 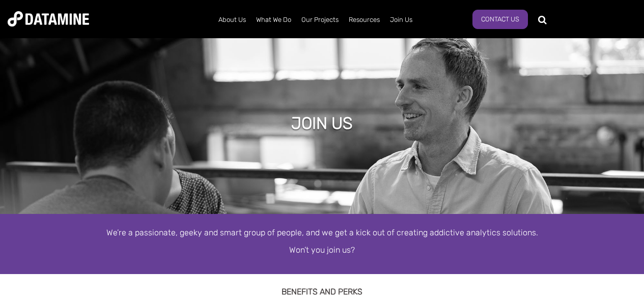 What do you see at coordinates (322, 123) in the screenshot?
I see `h1: Join Us` at bounding box center [322, 123].